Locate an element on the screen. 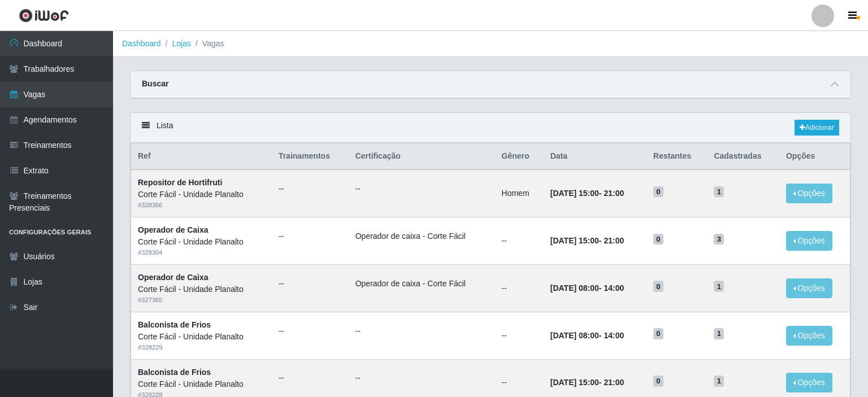 The width and height of the screenshot is (868, 397). strong: Buscar is located at coordinates (155, 84).